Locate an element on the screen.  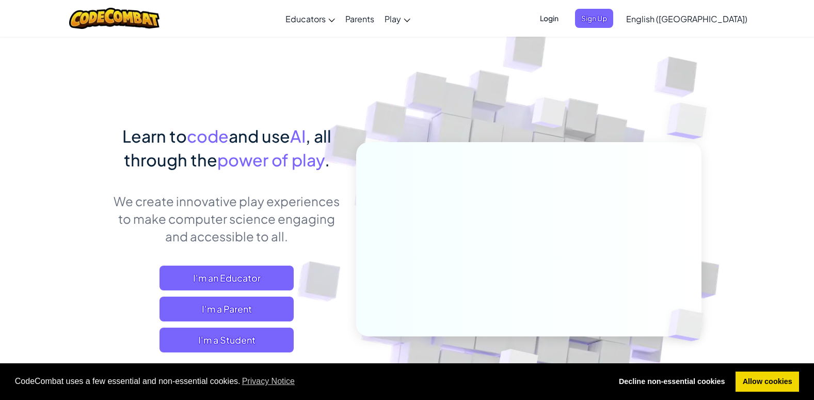
p: We create innovative play experiences to make computer science engaging and accessible to all. is located at coordinates (227, 218).